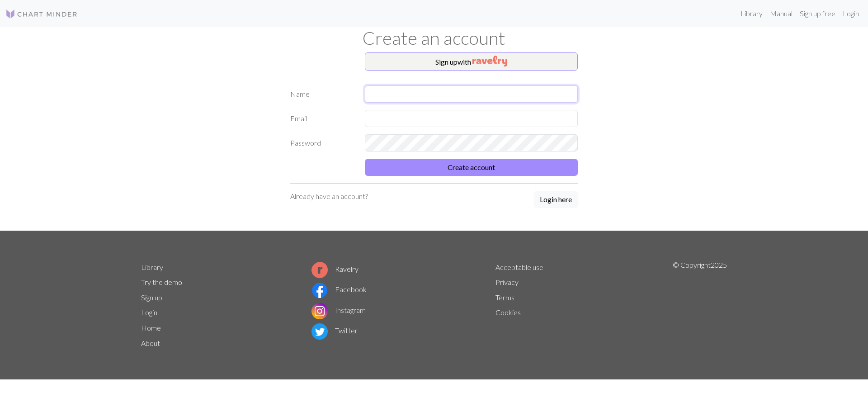  What do you see at coordinates (322, 143) in the screenshot?
I see `label: Password` at bounding box center [322, 143].